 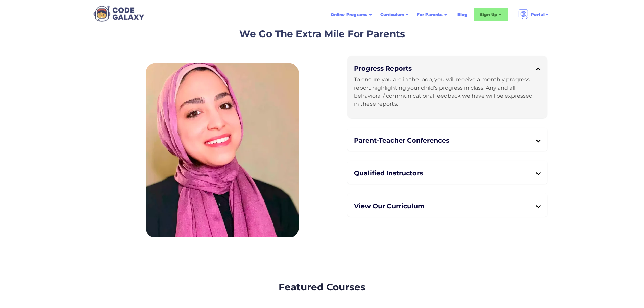 What do you see at coordinates (445, 206) in the screenshot?
I see `h5: View Our Curriculum` at bounding box center [445, 206].